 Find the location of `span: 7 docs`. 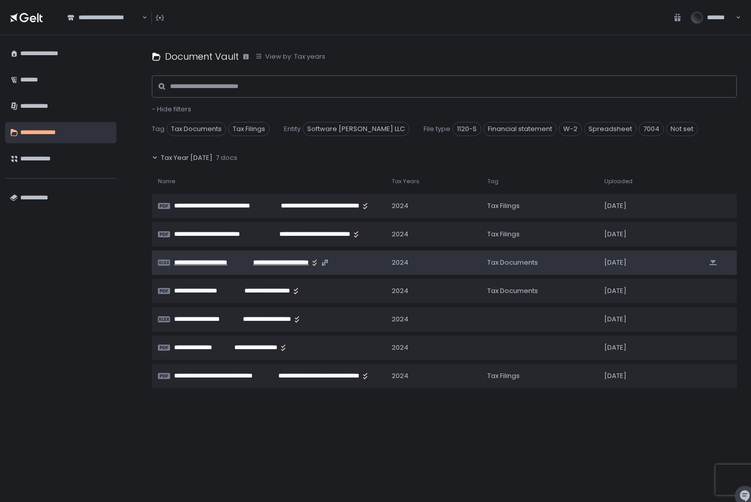

span: 7 docs is located at coordinates (226, 158).